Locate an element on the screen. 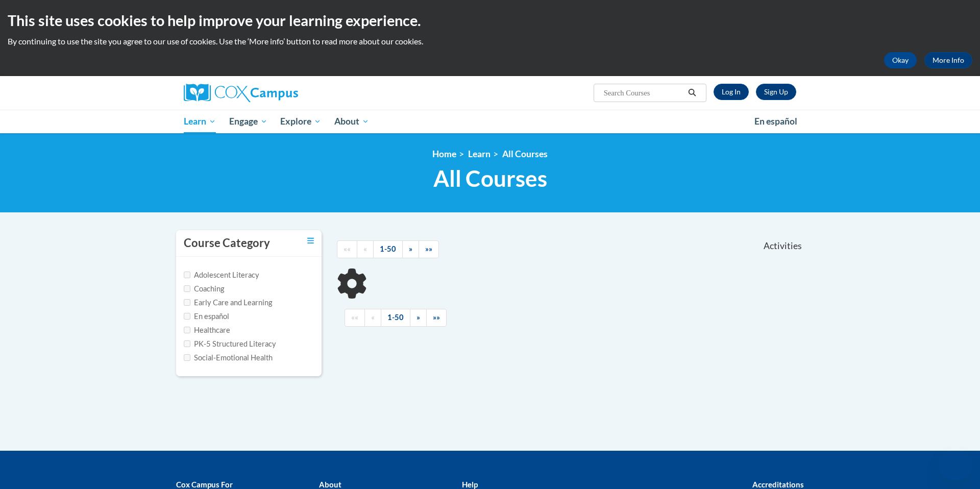 The height and width of the screenshot is (489, 980). img: Cox Campus is located at coordinates (241, 93).